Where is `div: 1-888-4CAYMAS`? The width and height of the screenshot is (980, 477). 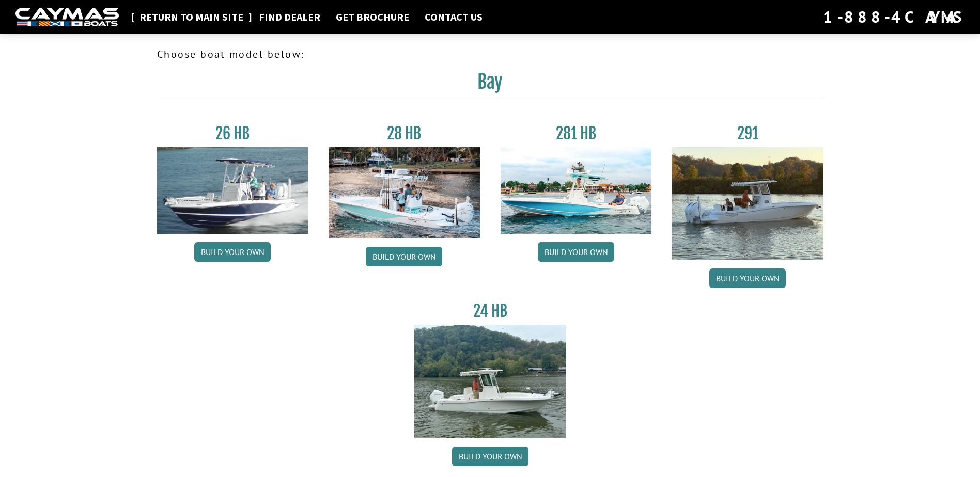
div: 1-888-4CAYMAS is located at coordinates (894, 17).